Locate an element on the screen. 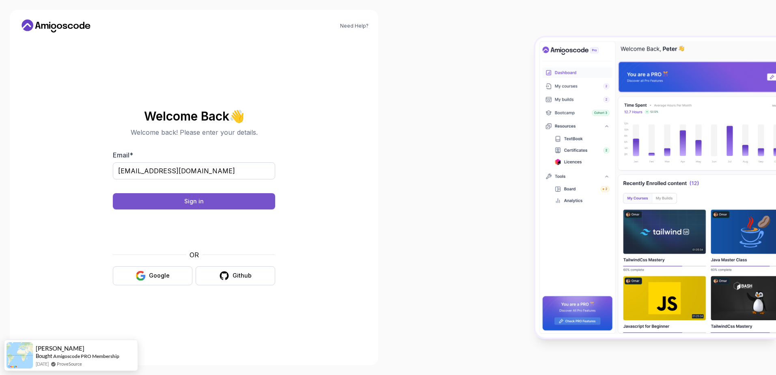  a: Amigoscode PRO Membership is located at coordinates (86, 356).